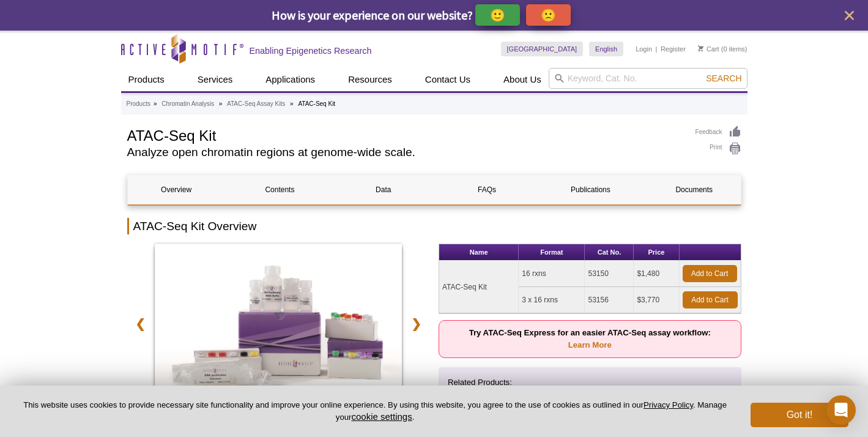 The width and height of the screenshot is (868, 437). I want to click on a: Contents, so click(280, 190).